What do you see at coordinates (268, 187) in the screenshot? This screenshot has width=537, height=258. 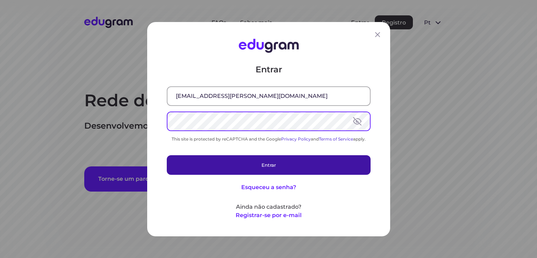 I see `button: Esqueceu a senha?` at bounding box center [268, 187].